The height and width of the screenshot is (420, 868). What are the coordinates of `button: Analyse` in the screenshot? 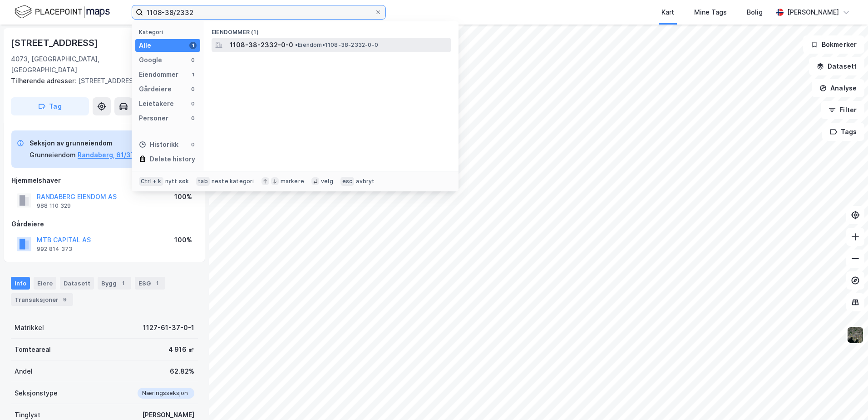 It's located at (838, 88).